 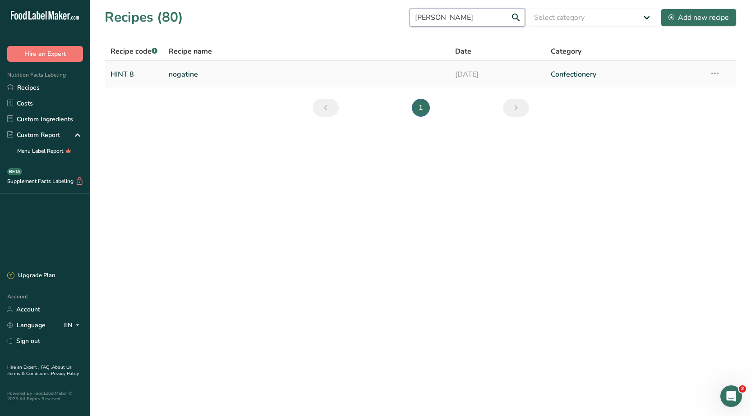 I want to click on span: Category, so click(x=566, y=51).